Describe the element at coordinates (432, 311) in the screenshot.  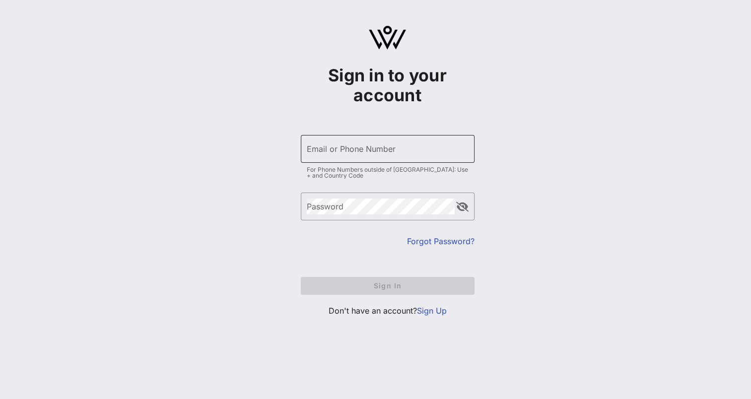
I see `a: Sign Up` at that location.